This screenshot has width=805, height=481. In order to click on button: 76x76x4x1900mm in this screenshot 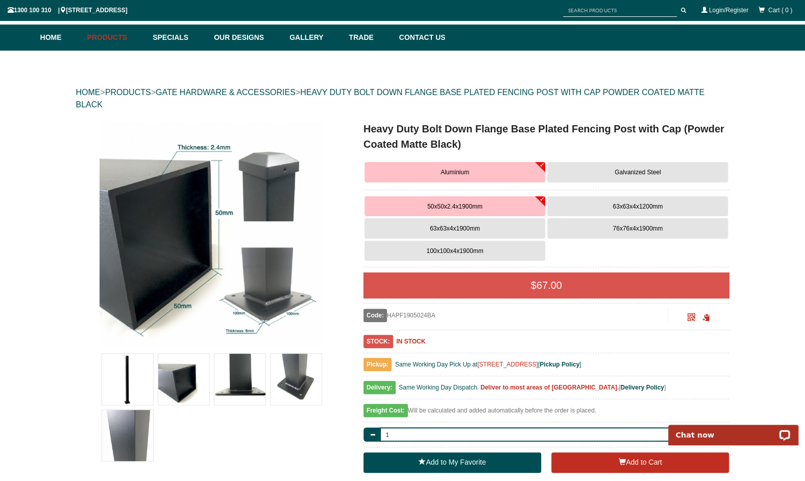, I will do `click(638, 228)`.